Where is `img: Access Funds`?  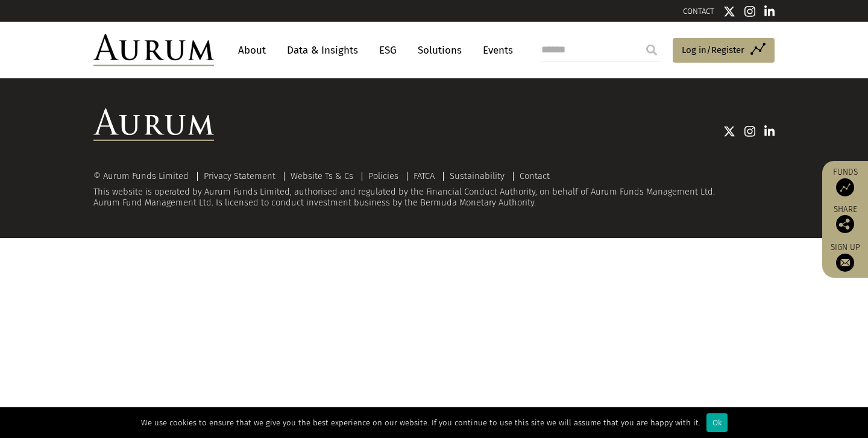 img: Access Funds is located at coordinates (846, 187).